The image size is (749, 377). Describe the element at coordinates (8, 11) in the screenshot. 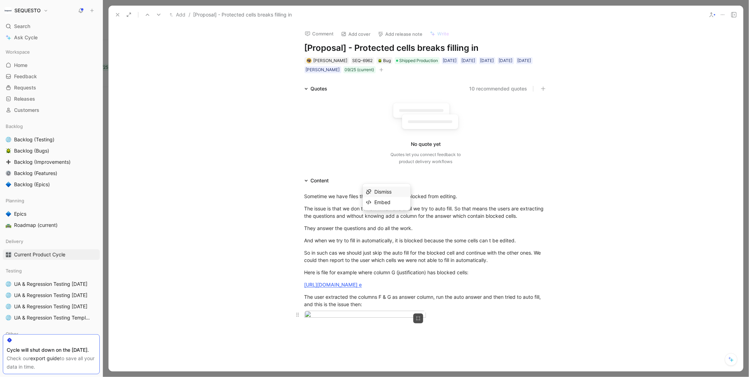

I see `img: SEQUESTO` at that location.